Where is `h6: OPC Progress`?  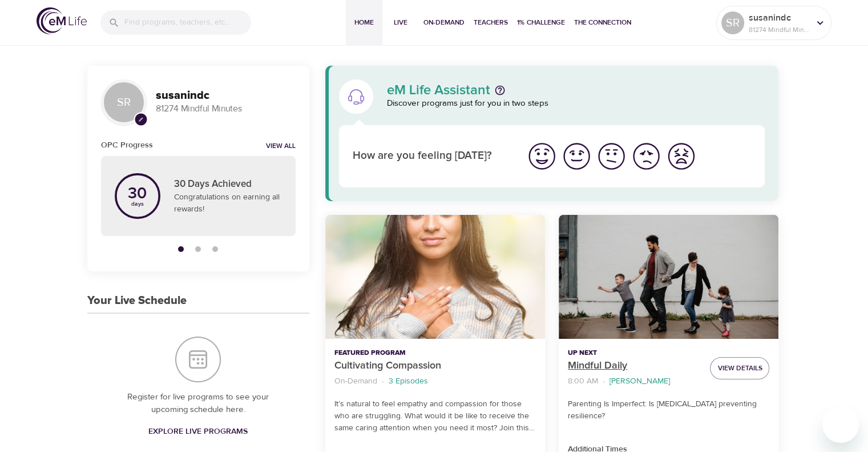
h6: OPC Progress is located at coordinates (127, 145).